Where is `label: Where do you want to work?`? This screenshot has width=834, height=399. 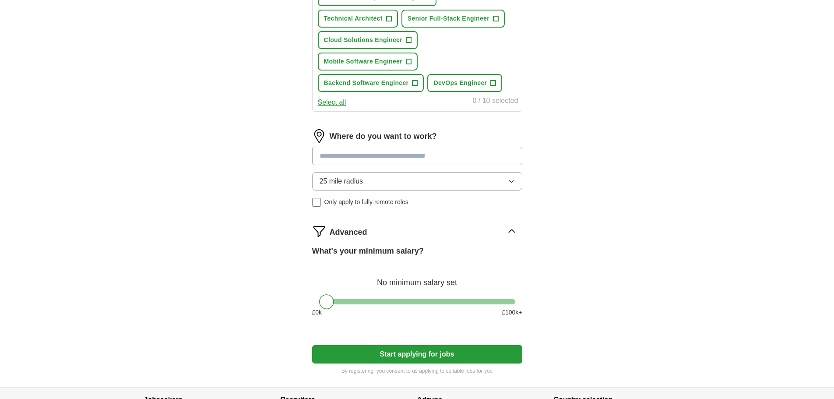 label: Where do you want to work? is located at coordinates (383, 136).